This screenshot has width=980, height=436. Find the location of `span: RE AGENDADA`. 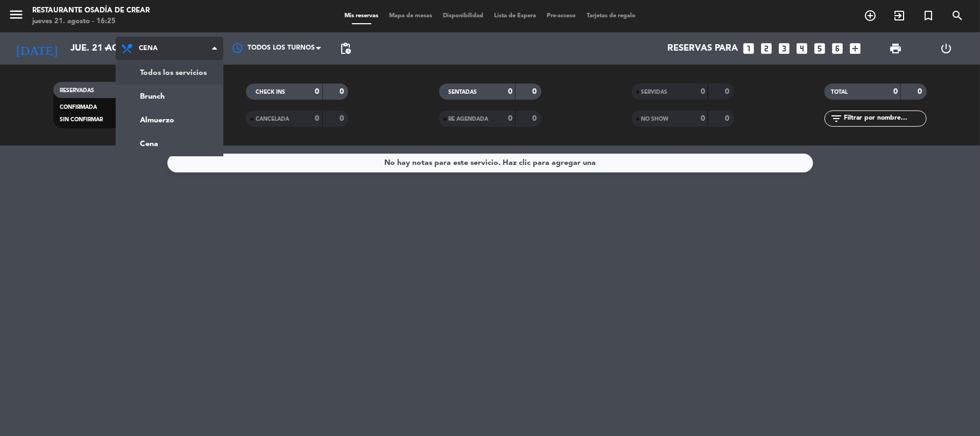

span: RE AGENDADA is located at coordinates (469, 119).